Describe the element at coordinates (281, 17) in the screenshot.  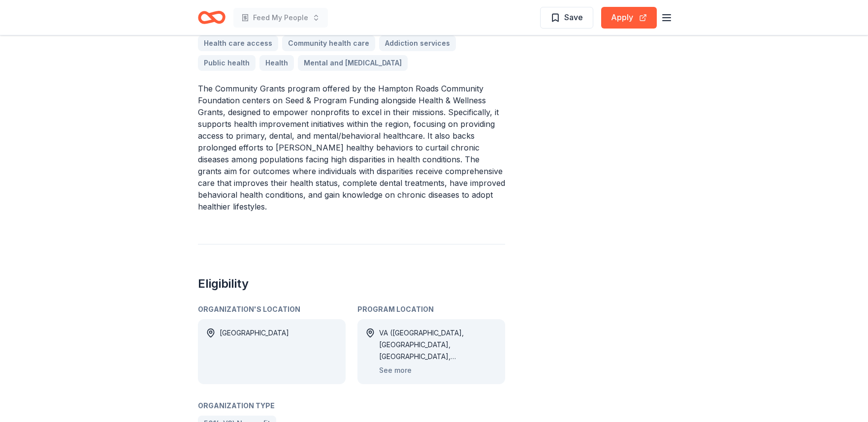
I see `button: Feed My People` at that location.